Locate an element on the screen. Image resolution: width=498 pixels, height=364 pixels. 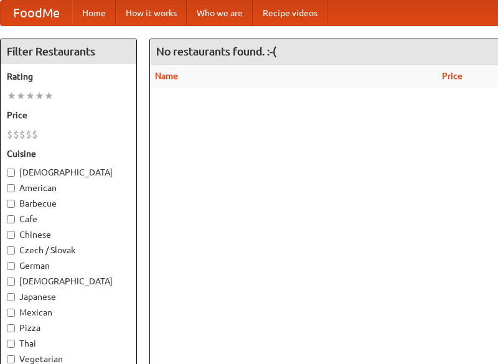
input: American is located at coordinates (11, 188).